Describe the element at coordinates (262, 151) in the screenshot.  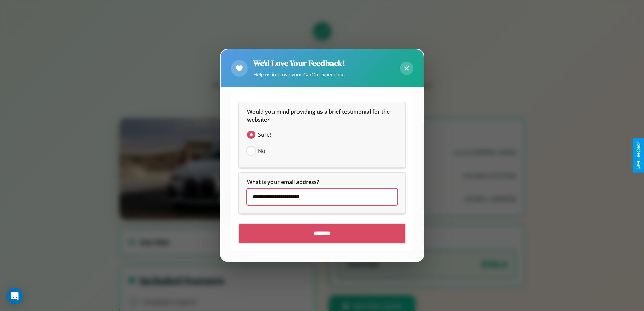
I see `span: No` at that location.